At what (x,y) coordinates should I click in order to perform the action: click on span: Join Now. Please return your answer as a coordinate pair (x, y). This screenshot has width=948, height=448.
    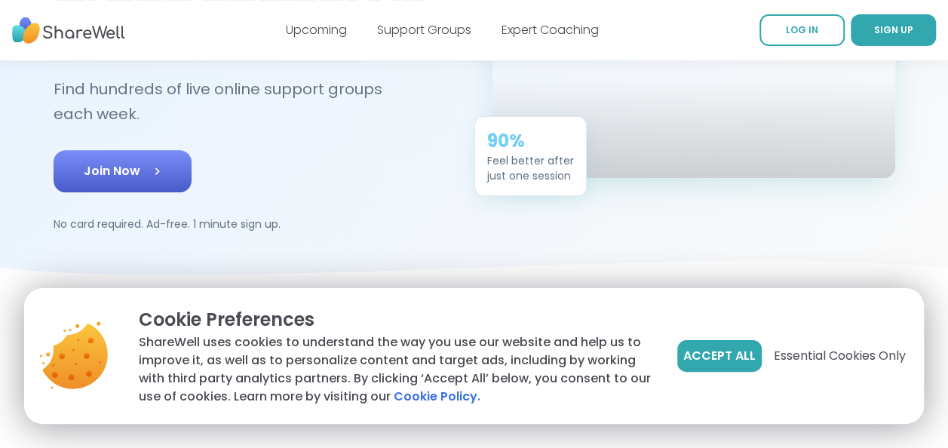
    Looking at the image, I should click on (122, 171).